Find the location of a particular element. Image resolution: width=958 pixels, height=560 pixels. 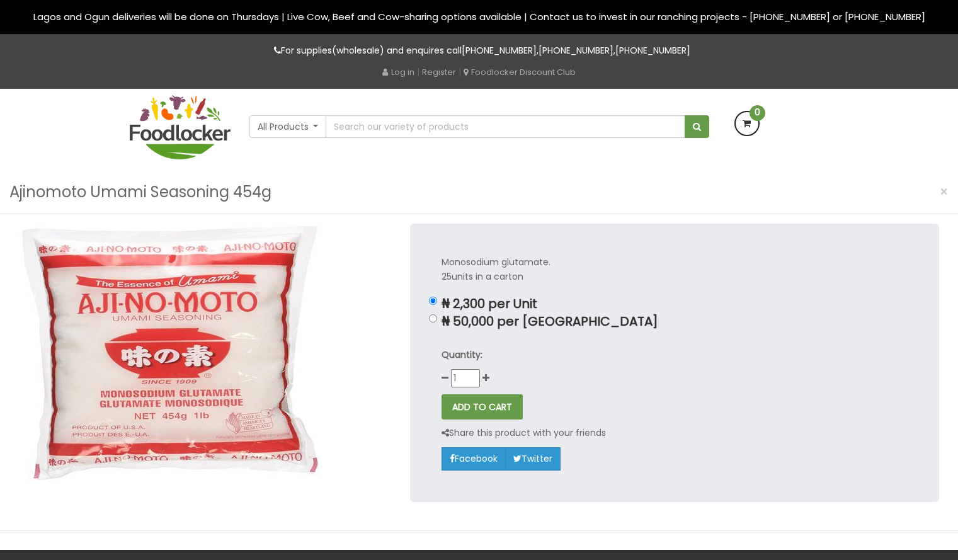

span: 0 is located at coordinates (757, 113).